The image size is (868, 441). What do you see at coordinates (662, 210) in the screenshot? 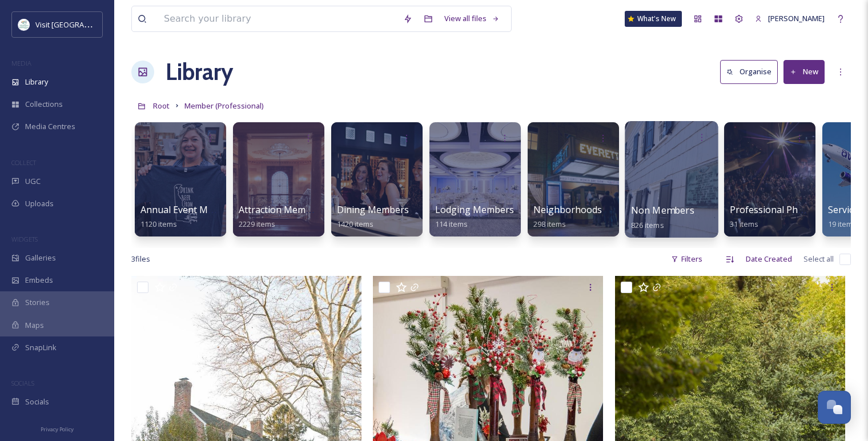
I see `span: Non Members` at bounding box center [662, 210].